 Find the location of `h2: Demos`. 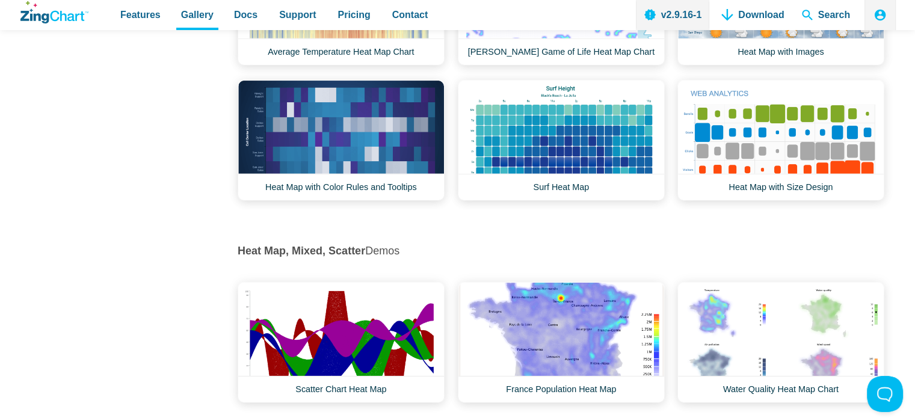

h2: Demos is located at coordinates (560, 251).